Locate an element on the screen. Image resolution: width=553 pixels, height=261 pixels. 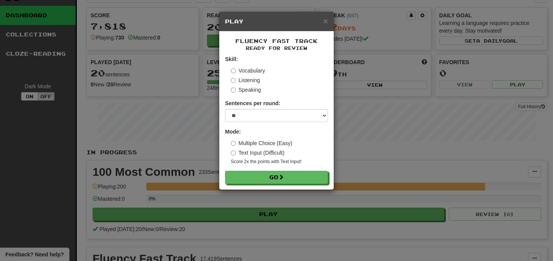
input: Multiple Choice (Easy) is located at coordinates (233, 143).